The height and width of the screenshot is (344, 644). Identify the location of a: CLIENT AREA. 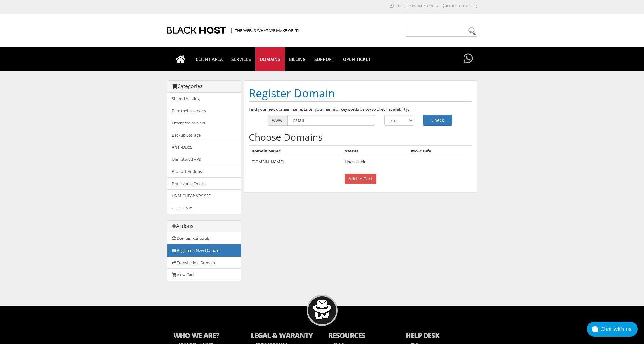
(210, 59).